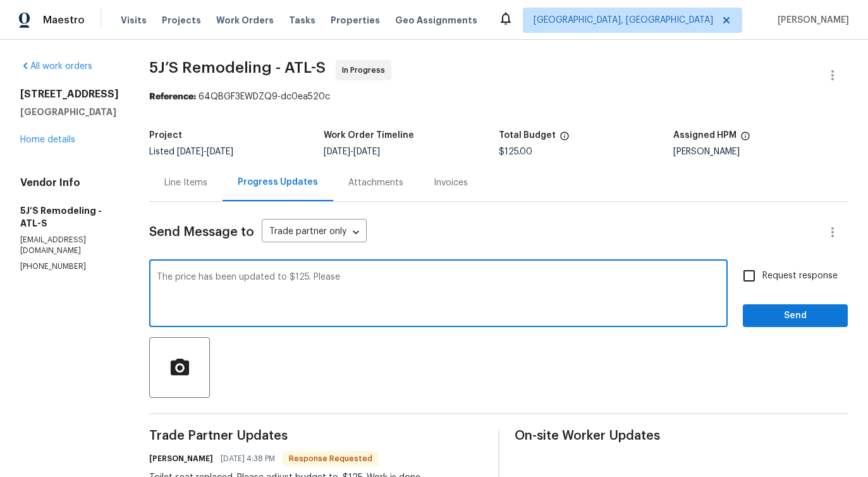 The image size is (868, 477). Describe the element at coordinates (278, 182) in the screenshot. I see `div: Progress Updates` at that location.